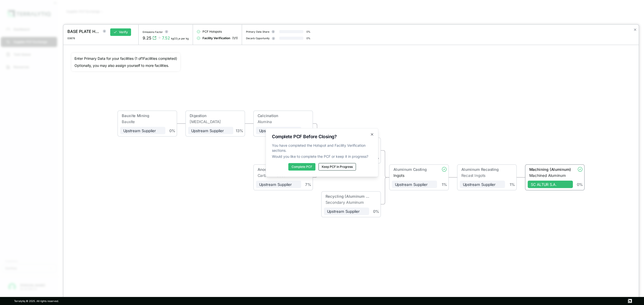 This screenshot has width=644, height=305. What do you see at coordinates (322, 157) in the screenshot?
I see `span: Would you like to complete the PCF or keep it in progress?` at bounding box center [322, 157].